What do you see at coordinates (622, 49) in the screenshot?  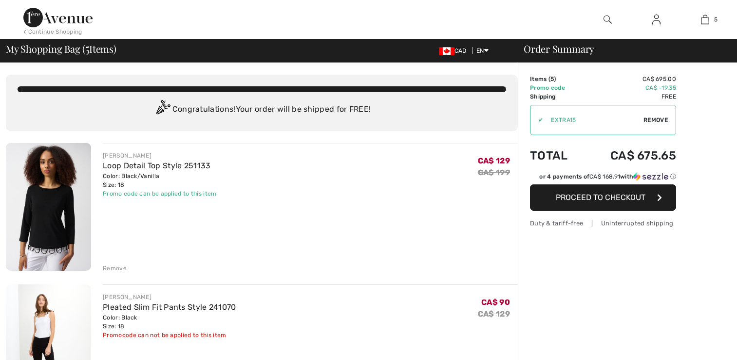 I see `div: Order Summary` at bounding box center [622, 49].